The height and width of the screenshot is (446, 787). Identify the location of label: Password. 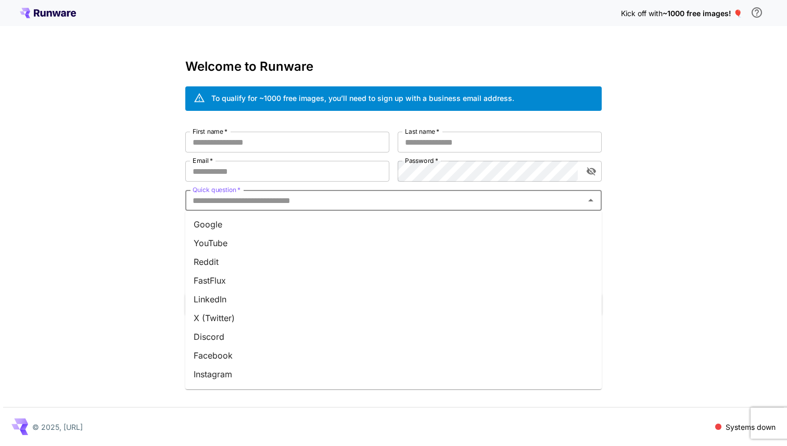
(422, 160).